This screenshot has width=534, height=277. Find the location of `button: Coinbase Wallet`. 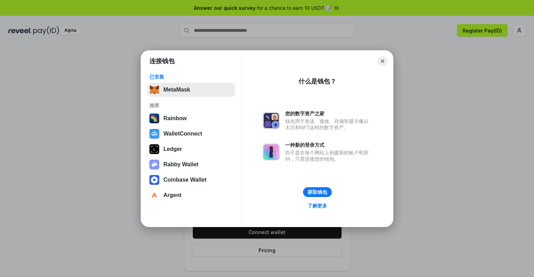

button: Coinbase Wallet is located at coordinates (191, 180).